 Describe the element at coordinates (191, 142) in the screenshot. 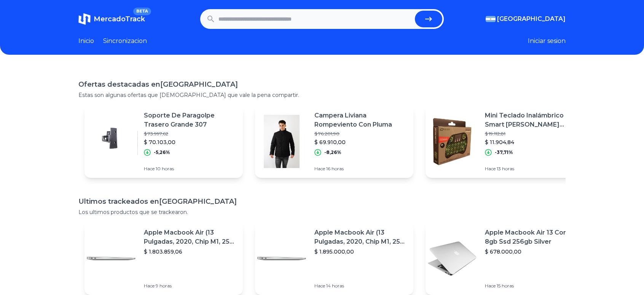

I see `p: $ 70.103,00` at that location.